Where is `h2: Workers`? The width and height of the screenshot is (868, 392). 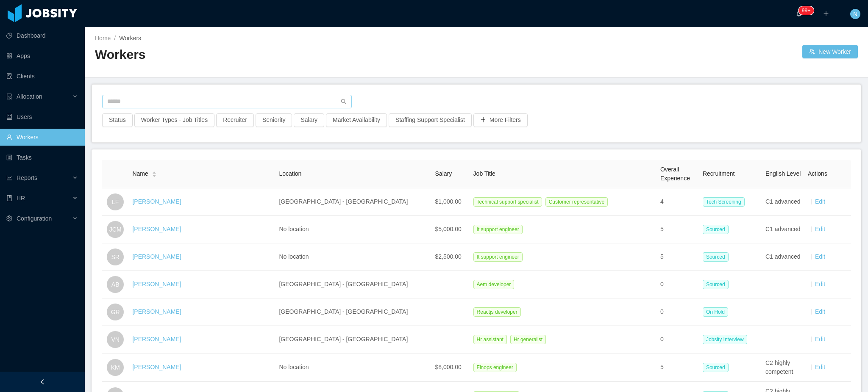 h2: Workers is located at coordinates (286, 55).